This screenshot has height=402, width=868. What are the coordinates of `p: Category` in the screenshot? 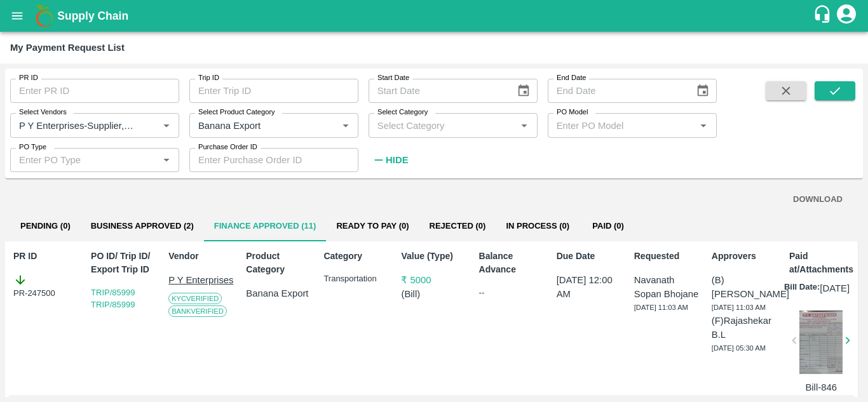 It's located at (356, 255).